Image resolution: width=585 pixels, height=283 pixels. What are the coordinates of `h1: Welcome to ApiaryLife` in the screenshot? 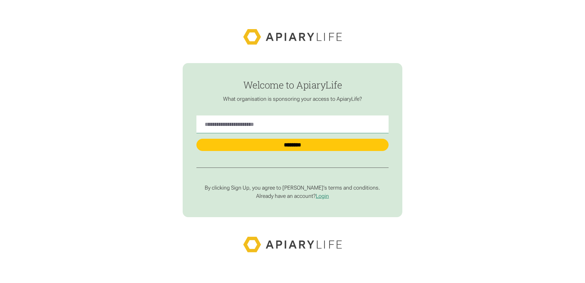 It's located at (292, 85).